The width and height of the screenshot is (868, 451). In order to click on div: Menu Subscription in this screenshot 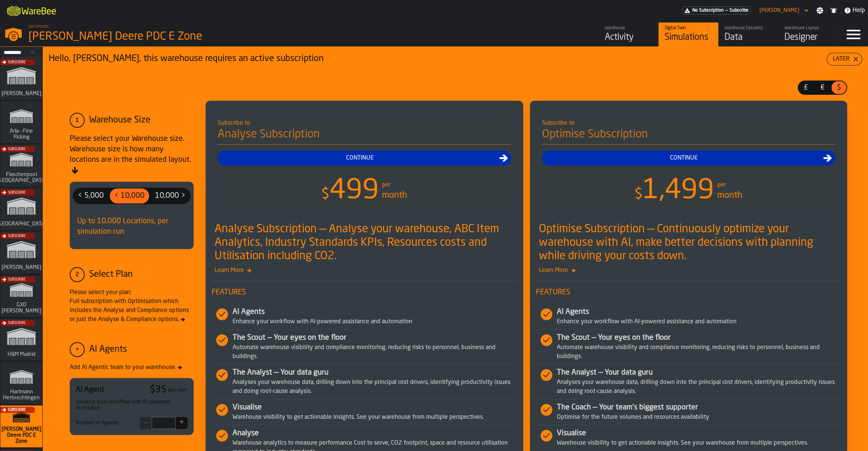, I will do `click(717, 10)`.